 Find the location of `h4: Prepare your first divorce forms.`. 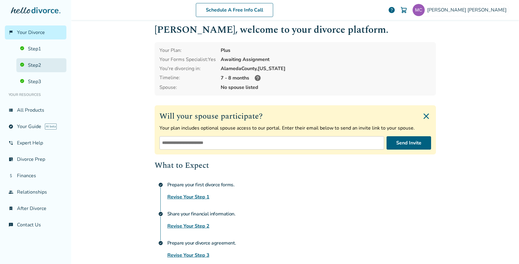

h4: Prepare your first divorce forms. is located at coordinates (302, 185).